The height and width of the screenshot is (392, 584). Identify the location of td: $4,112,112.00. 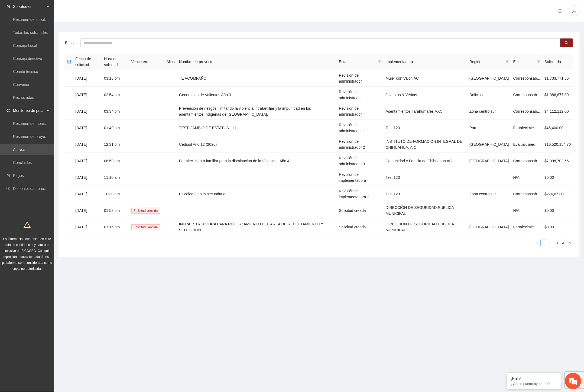
(558, 112).